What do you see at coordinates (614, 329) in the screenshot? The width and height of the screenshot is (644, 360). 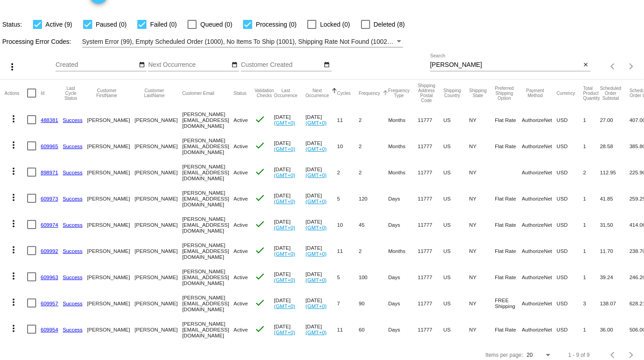 I see `mat-cell: 36.00` at bounding box center [614, 329].